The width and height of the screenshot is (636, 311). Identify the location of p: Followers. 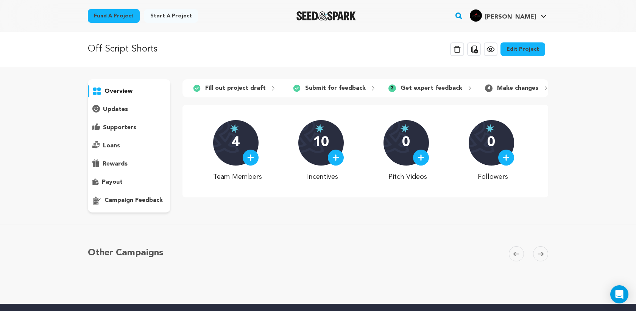
(493, 177).